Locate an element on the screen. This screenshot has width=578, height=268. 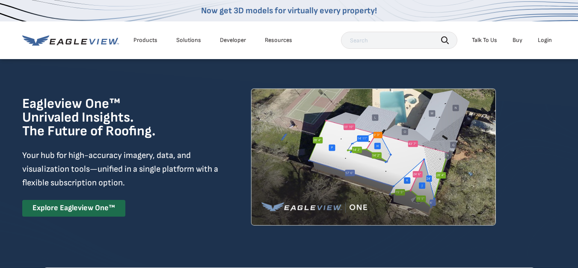
div: Login is located at coordinates (545, 40).